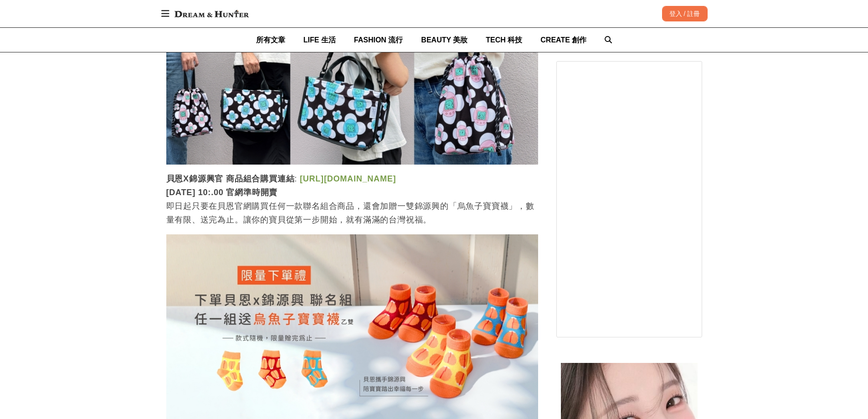 The height and width of the screenshot is (419, 868). What do you see at coordinates (353, 199) in the screenshot?
I see `p: : 即日起只要在貝恩官網購買任何一款聯名組合商品，還會加贈一雙錦源興的「烏魚子寶寶襪」，數量有限、送完為止。讓你的寶貝從第一步開始，就有滿滿的台灣祝福。` at bounding box center [353, 199].